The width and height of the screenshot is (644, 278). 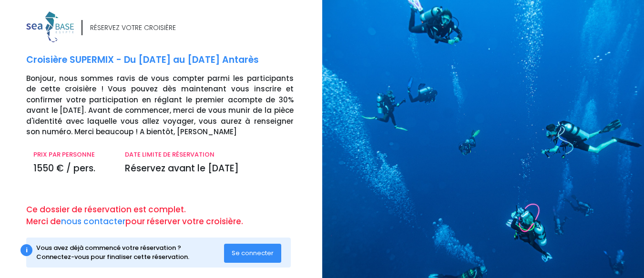 I want to click on p: 1550 € / pers., so click(x=72, y=169).